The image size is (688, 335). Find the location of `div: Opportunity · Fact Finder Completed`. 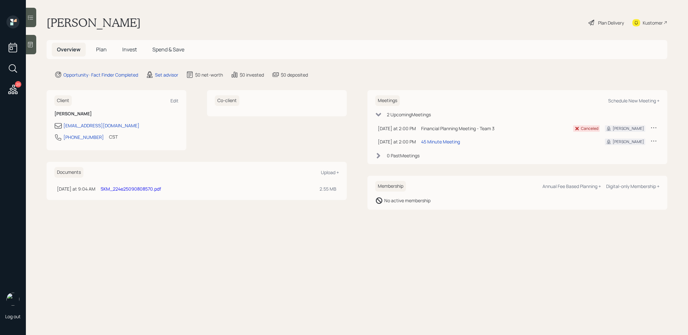

div: Opportunity · Fact Finder Completed is located at coordinates (101, 75).